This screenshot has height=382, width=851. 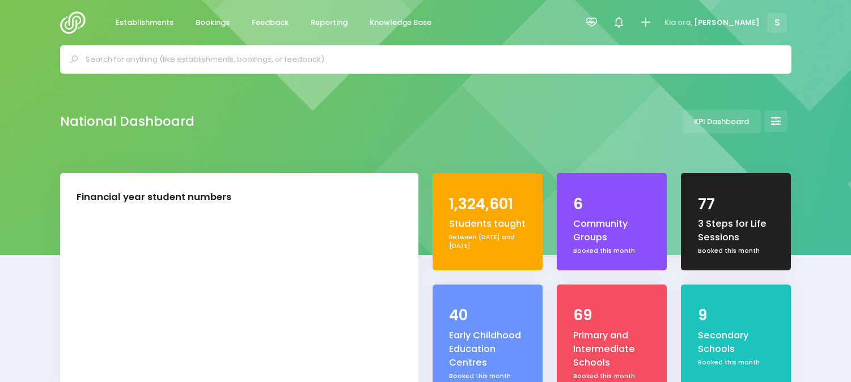 I want to click on div: 9, so click(x=737, y=315).